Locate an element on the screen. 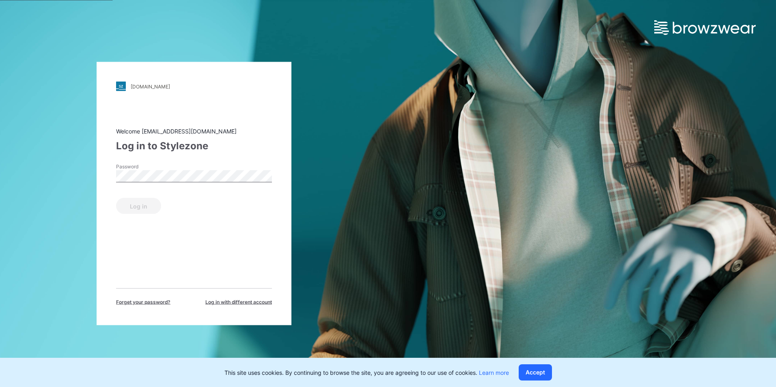 This screenshot has width=776, height=387. div: Log in to Stylezone is located at coordinates (194, 146).